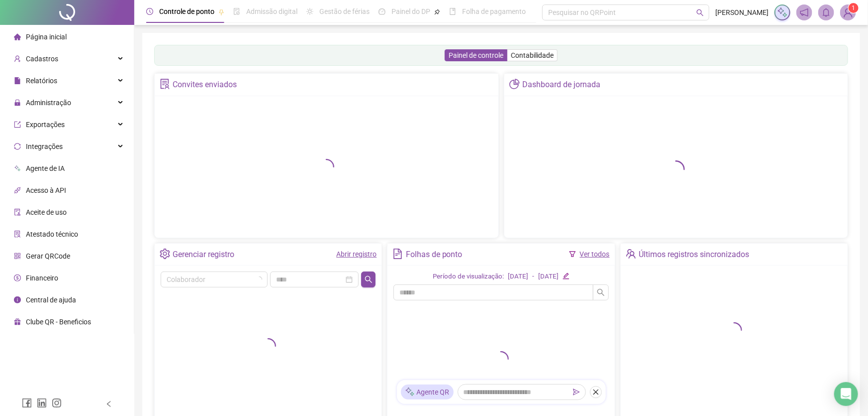 The height and width of the screenshot is (416, 868). Describe the element at coordinates (109, 404) in the screenshot. I see `span: left` at that location.